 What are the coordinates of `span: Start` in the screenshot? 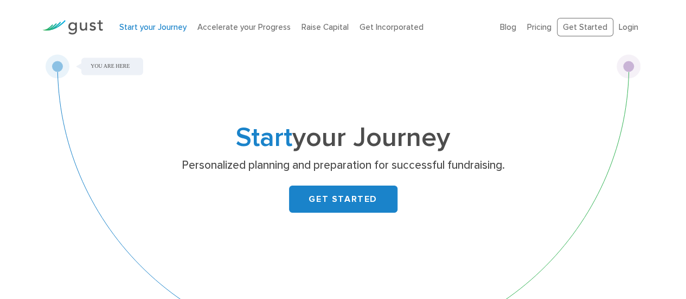 It's located at (264, 137).